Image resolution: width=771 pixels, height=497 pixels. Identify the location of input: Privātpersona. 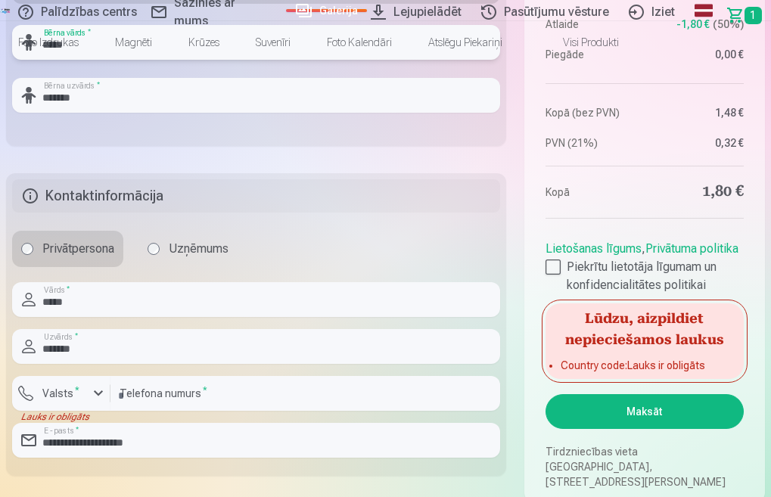
(27, 249).